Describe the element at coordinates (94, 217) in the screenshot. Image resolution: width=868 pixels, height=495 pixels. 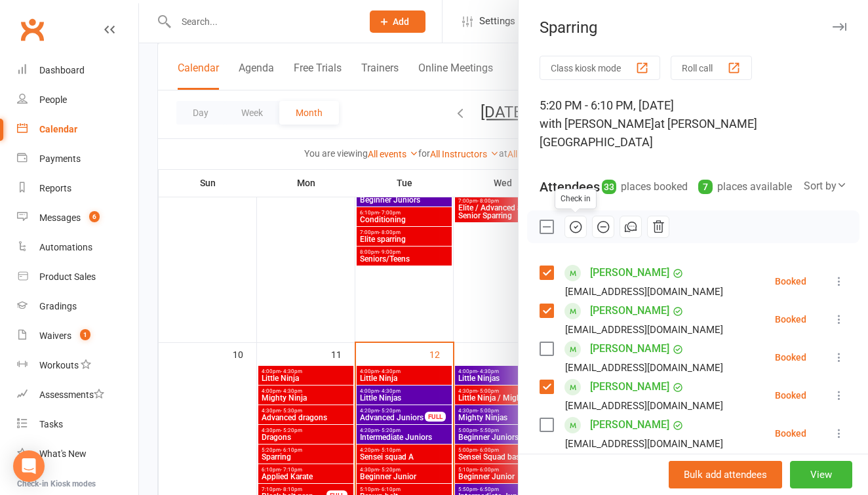
I see `span: 6` at that location.